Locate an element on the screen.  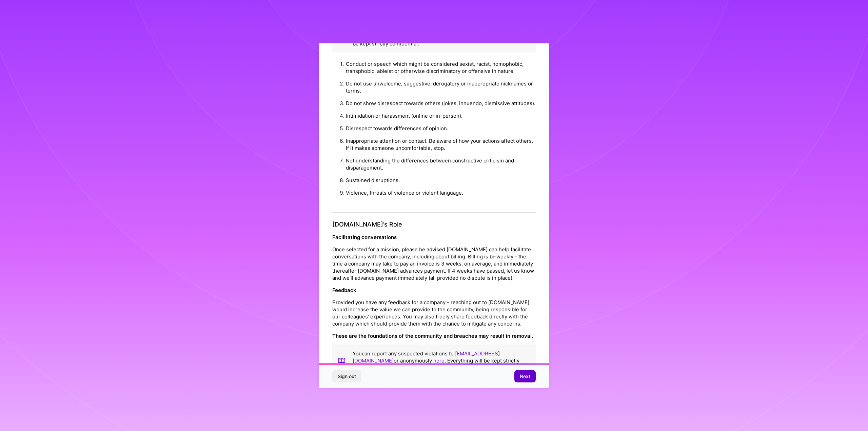
li: Inappropriate attention or contact. Be aware of how your actions affect others. If it makes someo... is located at coordinates (440, 144).